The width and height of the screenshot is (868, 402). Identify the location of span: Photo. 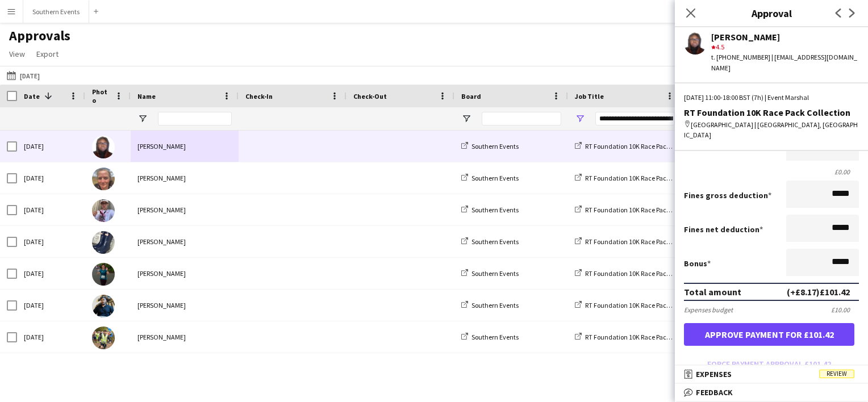
(101, 96).